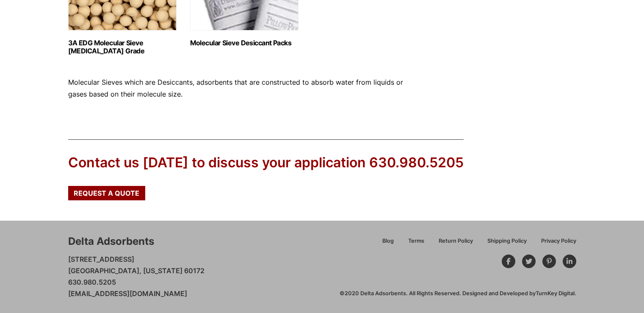 This screenshot has height=313, width=644. I want to click on a: Terms, so click(417, 244).